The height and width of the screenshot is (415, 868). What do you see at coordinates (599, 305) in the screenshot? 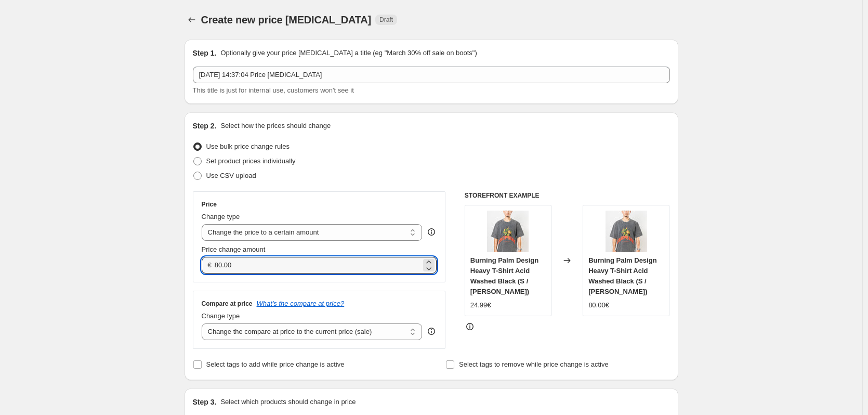
I see `div: 80.00€` at bounding box center [599, 305].